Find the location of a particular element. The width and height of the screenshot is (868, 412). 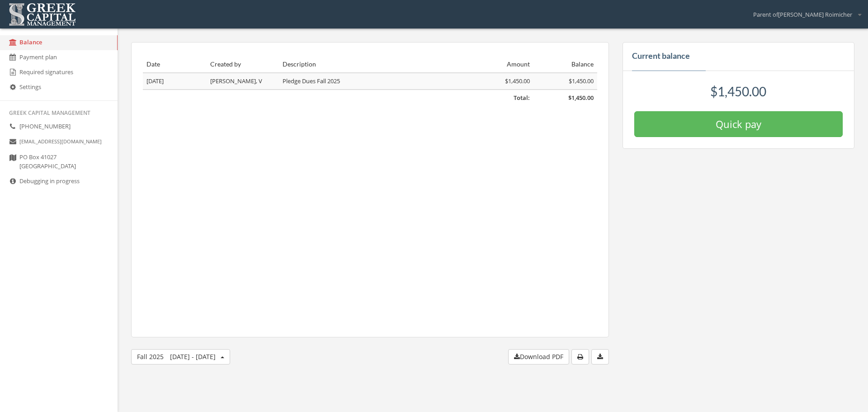

div: Description is located at coordinates (374, 64).